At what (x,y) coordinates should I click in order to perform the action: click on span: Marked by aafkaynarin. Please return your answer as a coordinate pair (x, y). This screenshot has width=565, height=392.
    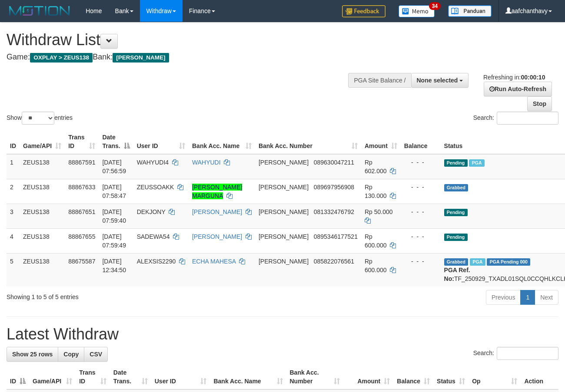
    Looking at the image, I should click on (476, 163).